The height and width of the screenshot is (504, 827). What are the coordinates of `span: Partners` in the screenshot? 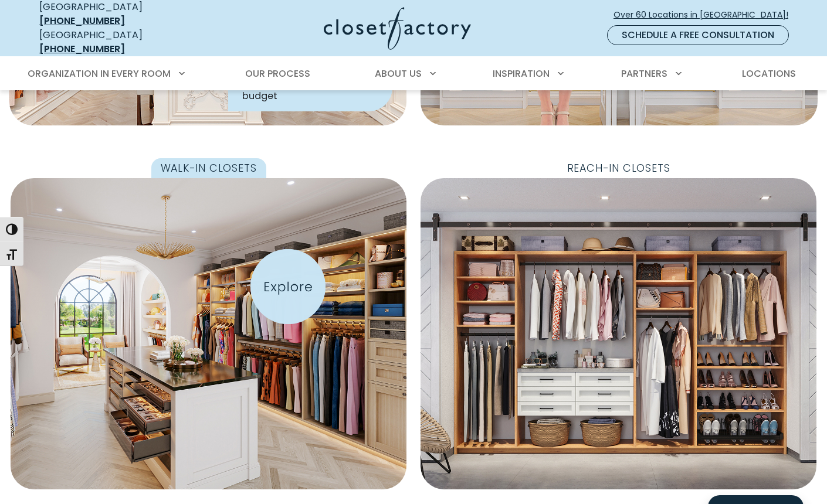 It's located at (644, 73).